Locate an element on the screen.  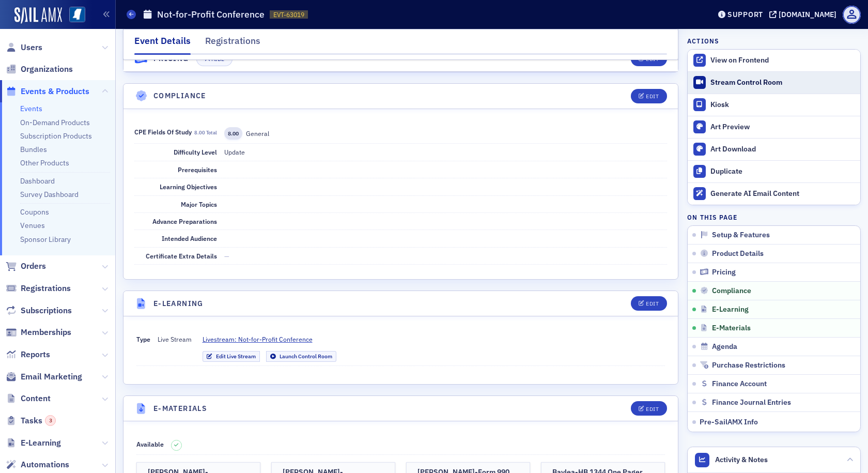
a: View Homepage is located at coordinates (73, 15).